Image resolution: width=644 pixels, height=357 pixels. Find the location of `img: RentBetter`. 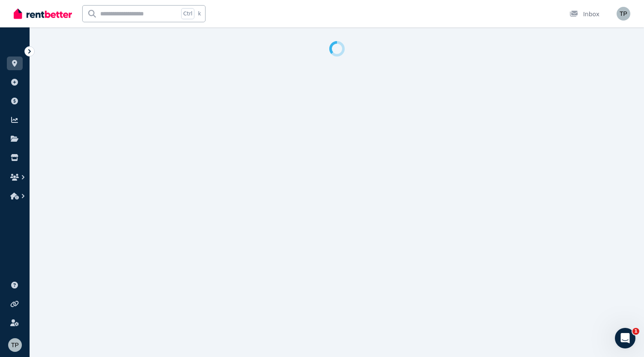

img: RentBetter is located at coordinates (43, 14).